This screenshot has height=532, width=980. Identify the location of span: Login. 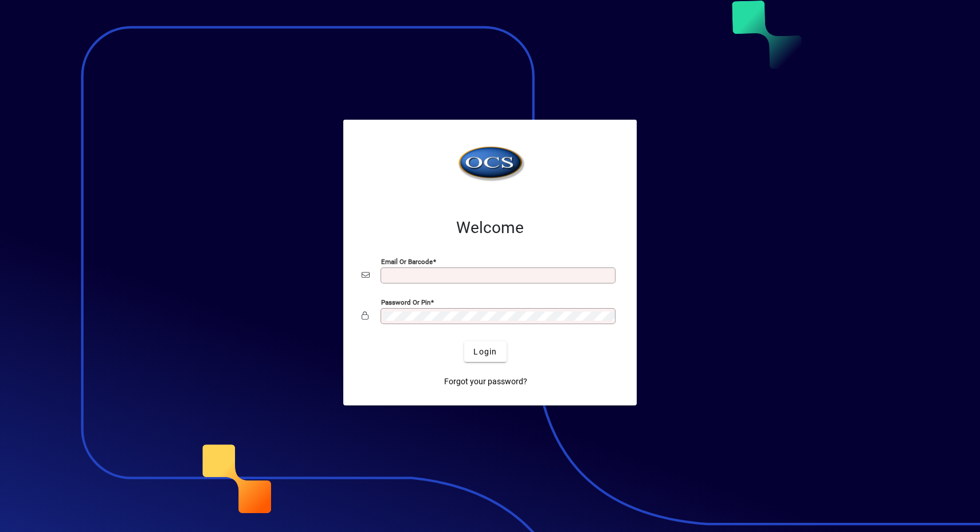
(485, 352).